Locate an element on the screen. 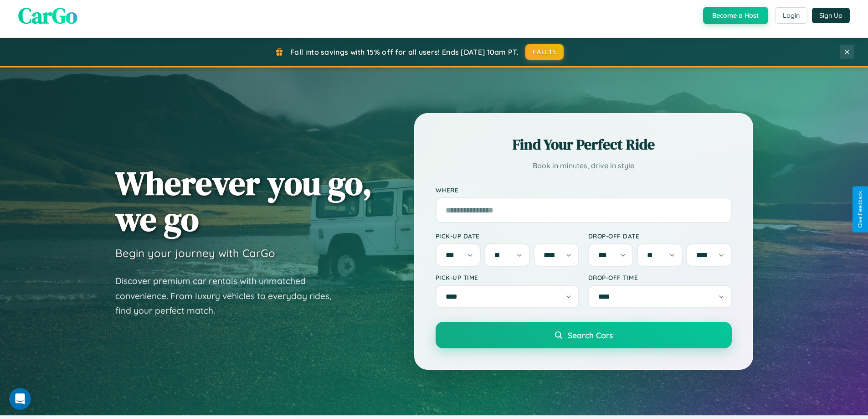 The height and width of the screenshot is (419, 868). button: Login is located at coordinates (791, 15).